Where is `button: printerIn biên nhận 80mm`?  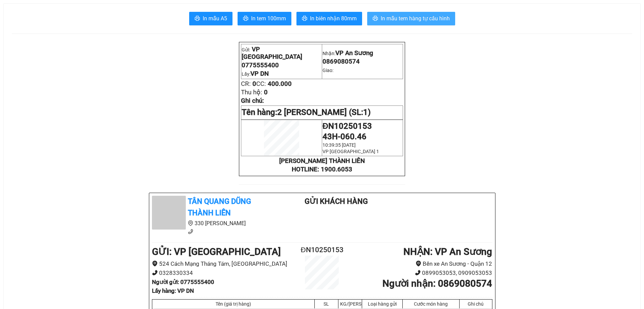 button: printerIn biên nhận 80mm is located at coordinates (329, 19).